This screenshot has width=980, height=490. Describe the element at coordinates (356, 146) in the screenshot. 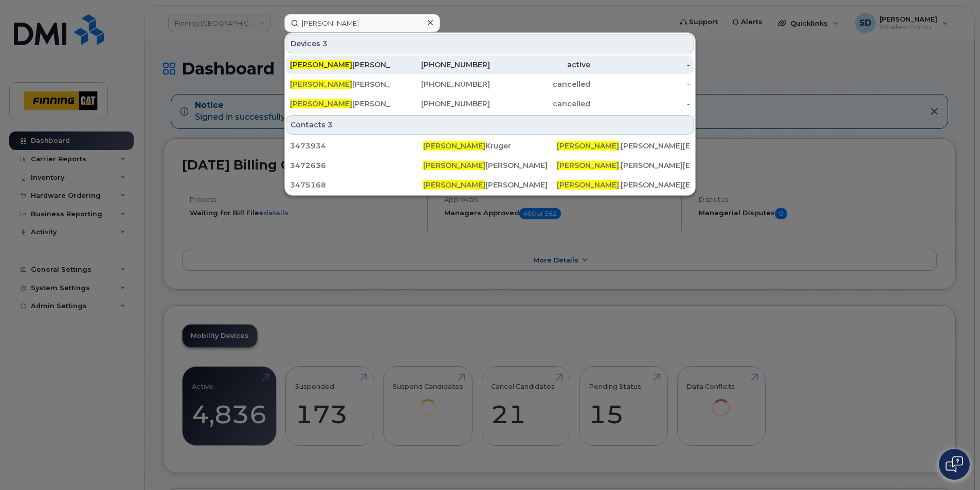

I see `div: 3473934` at that location.